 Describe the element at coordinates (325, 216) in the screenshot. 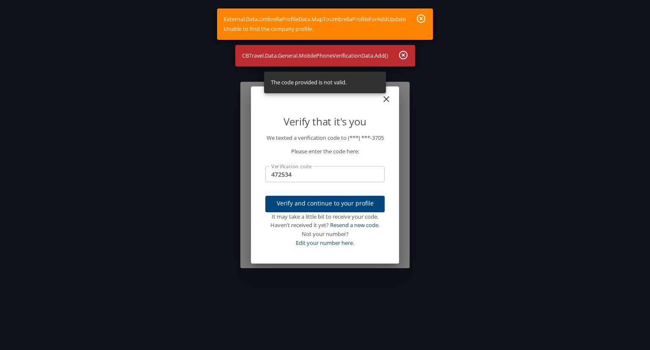

I see `div: It may take a little bit to receive your code.` at that location.